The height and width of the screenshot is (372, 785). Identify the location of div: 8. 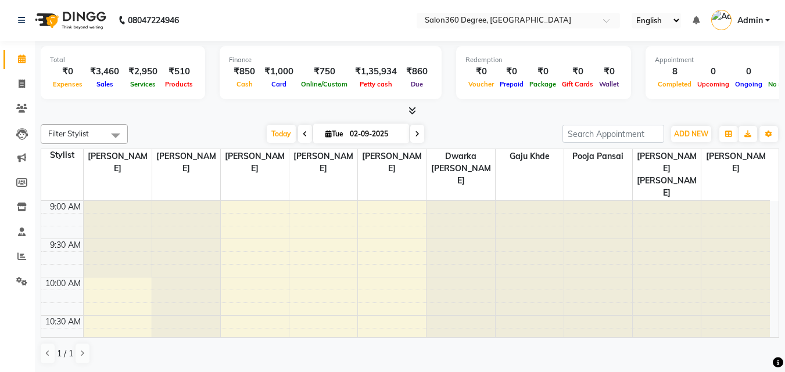
(674, 71).